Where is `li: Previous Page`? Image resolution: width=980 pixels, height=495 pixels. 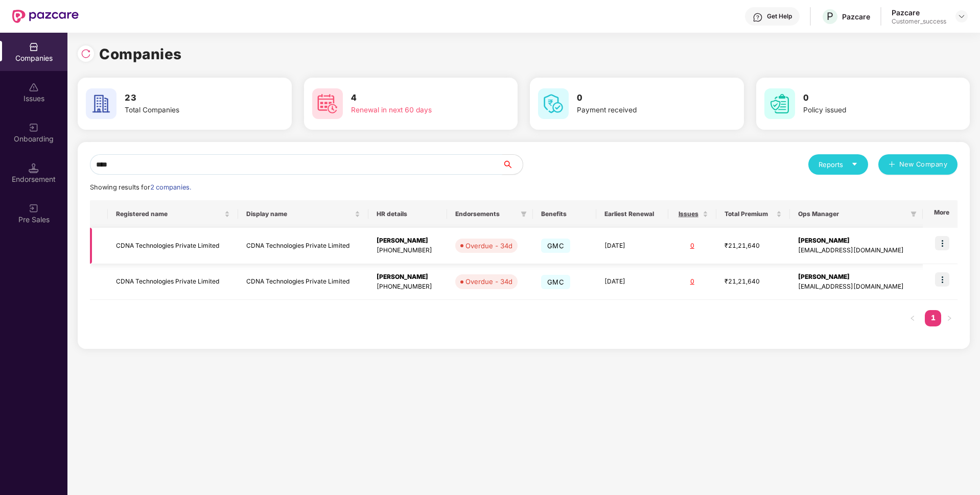 li: Previous Page is located at coordinates (913, 318).